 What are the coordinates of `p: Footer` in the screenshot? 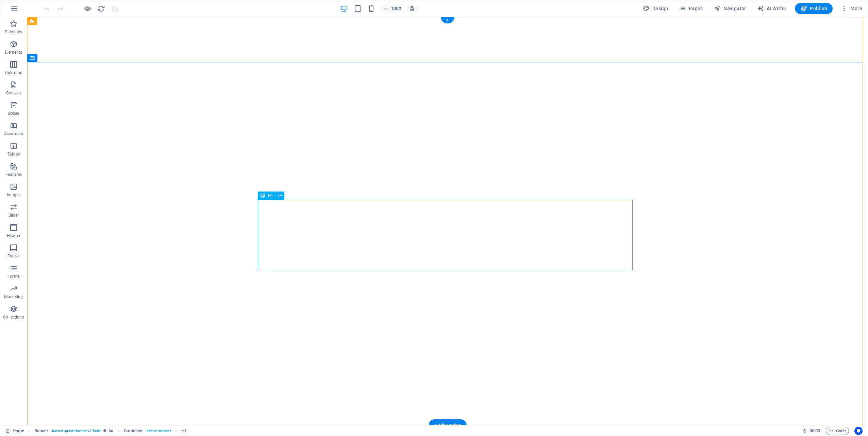 It's located at (14, 256).